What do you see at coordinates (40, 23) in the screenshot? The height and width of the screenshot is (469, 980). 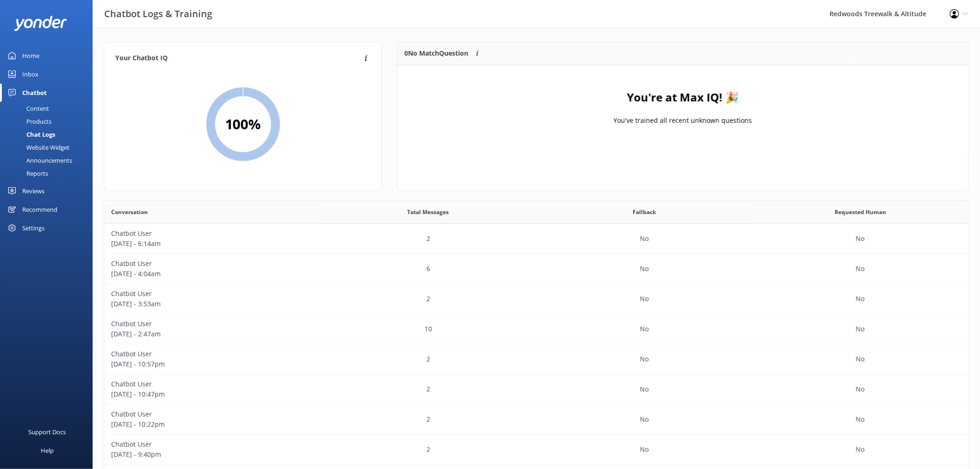 I see `img: yonder-white-logo.png` at bounding box center [40, 23].